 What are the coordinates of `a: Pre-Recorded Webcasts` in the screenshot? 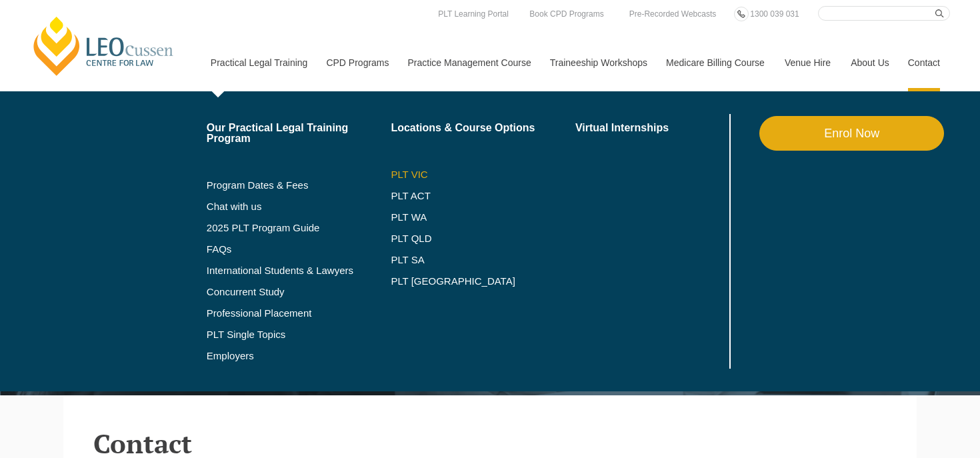 It's located at (673, 14).